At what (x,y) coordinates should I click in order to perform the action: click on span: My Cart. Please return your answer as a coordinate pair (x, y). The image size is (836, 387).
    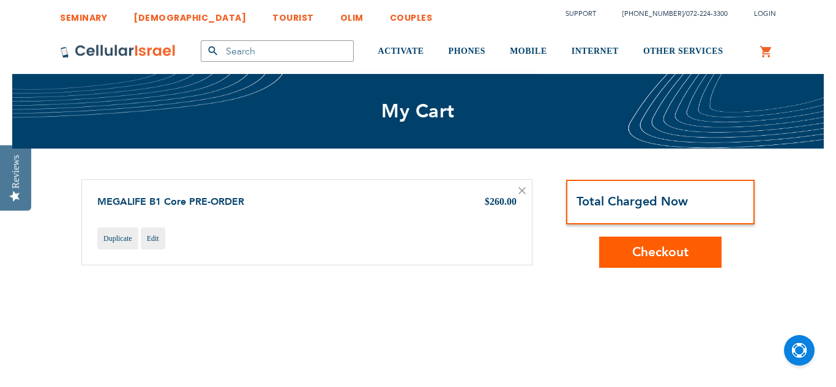
    Looking at the image, I should click on (418, 111).